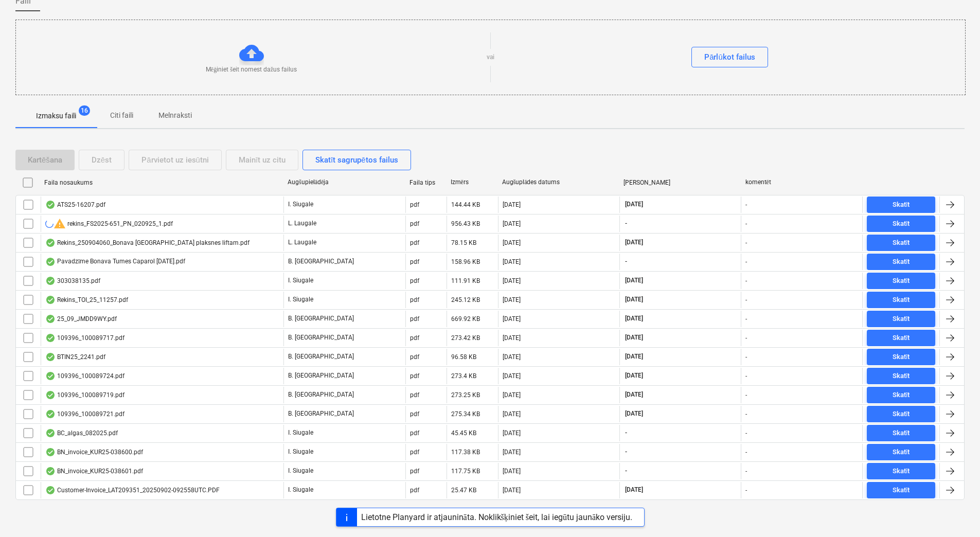 This screenshot has width=980, height=537. What do you see at coordinates (175, 115) in the screenshot?
I see `p: Melnraksti` at bounding box center [175, 115].